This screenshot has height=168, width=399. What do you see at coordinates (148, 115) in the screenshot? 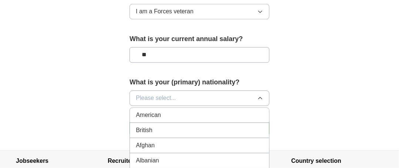
I see `span: American` at bounding box center [148, 115].